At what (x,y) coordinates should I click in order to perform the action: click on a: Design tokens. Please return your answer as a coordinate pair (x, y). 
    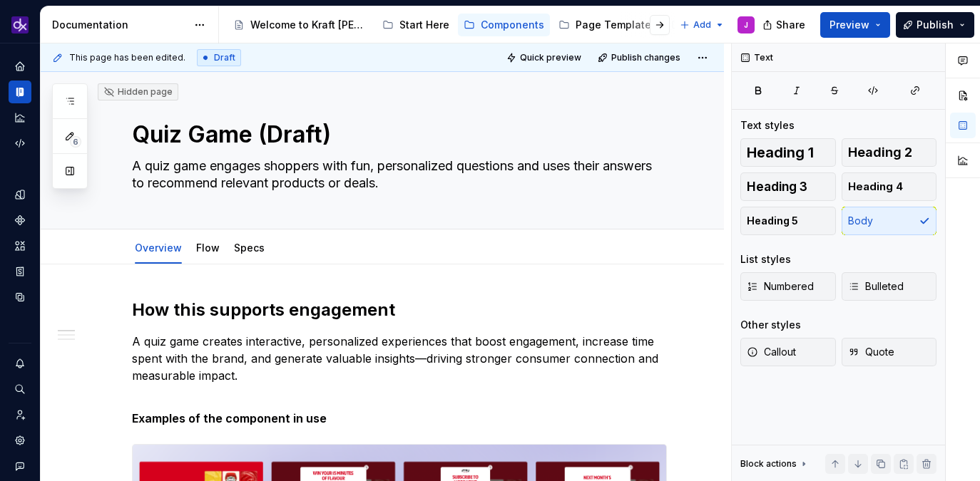
    Looking at the image, I should click on (20, 195).